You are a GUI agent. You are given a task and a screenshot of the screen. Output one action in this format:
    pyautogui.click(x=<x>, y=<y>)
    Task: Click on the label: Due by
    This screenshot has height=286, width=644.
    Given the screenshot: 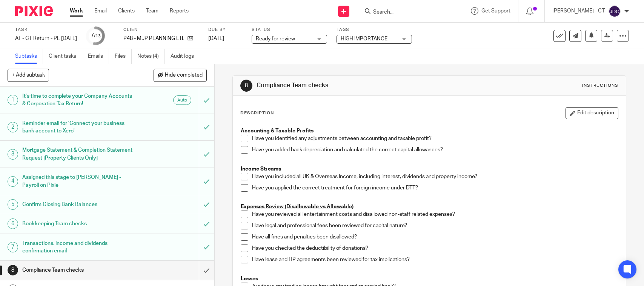 What is the action you would take?
    pyautogui.click(x=225, y=30)
    